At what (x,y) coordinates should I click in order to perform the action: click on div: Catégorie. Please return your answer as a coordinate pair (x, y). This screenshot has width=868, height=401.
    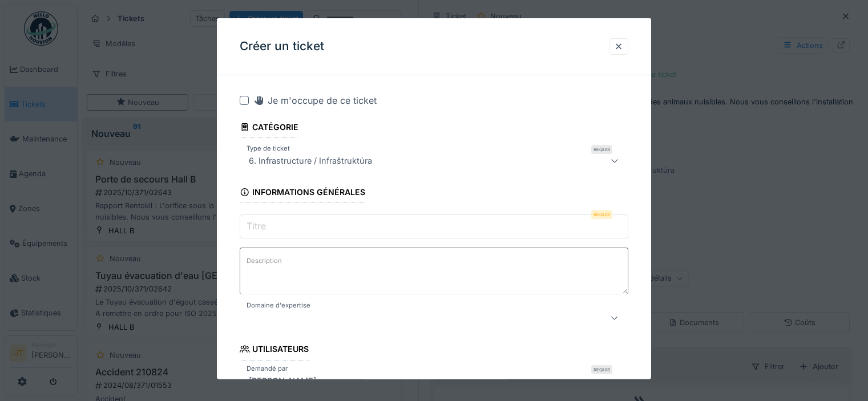
    Looking at the image, I should click on (268, 128).